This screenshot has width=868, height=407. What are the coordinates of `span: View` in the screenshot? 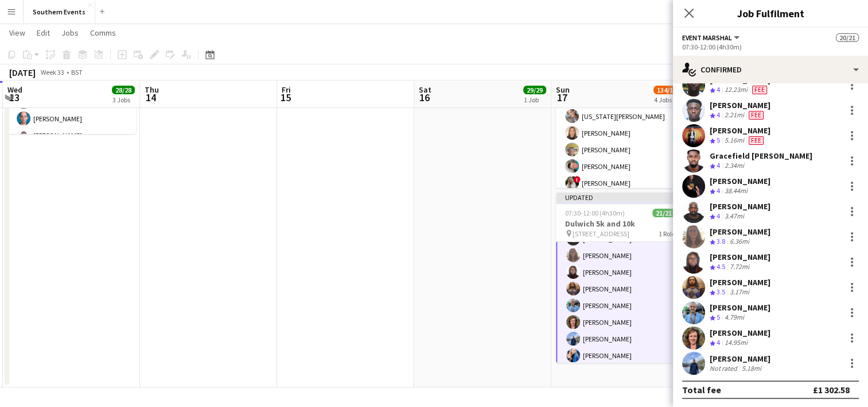 It's located at (17, 33).